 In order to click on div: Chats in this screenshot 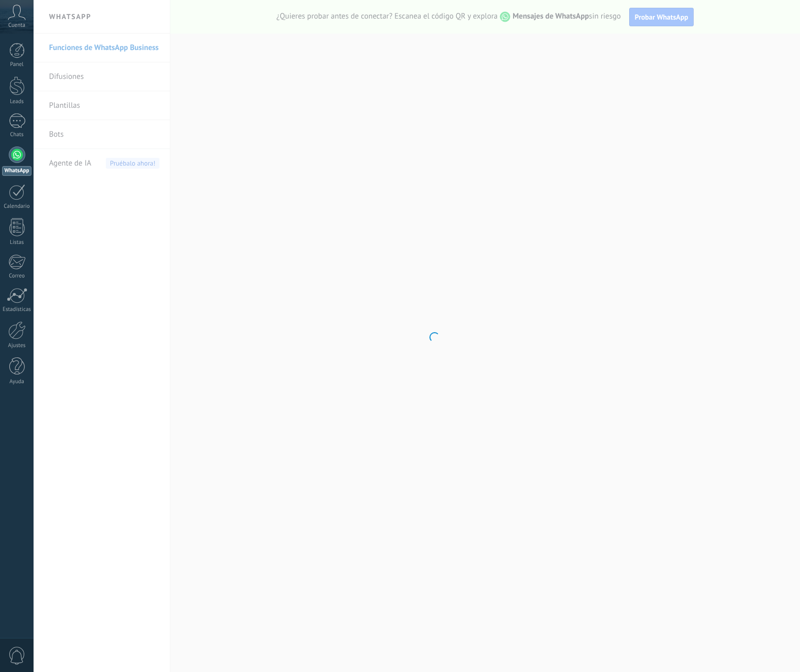, I will do `click(17, 135)`.